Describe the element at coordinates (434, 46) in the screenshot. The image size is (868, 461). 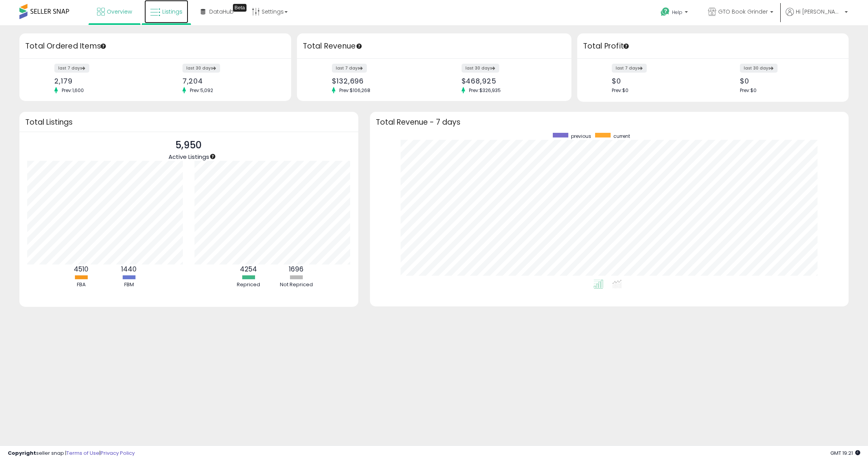
I see `h3: Total Revenue` at that location.